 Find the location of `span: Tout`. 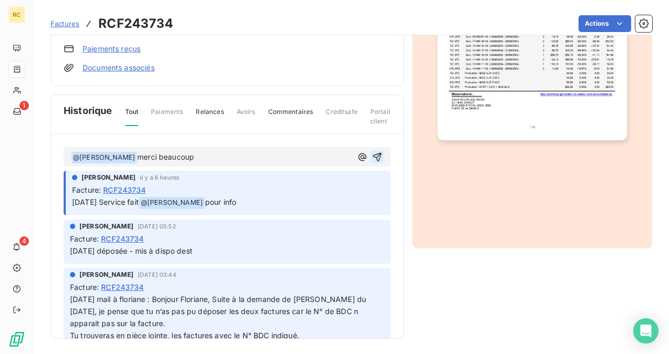

span: Tout is located at coordinates (132, 117).